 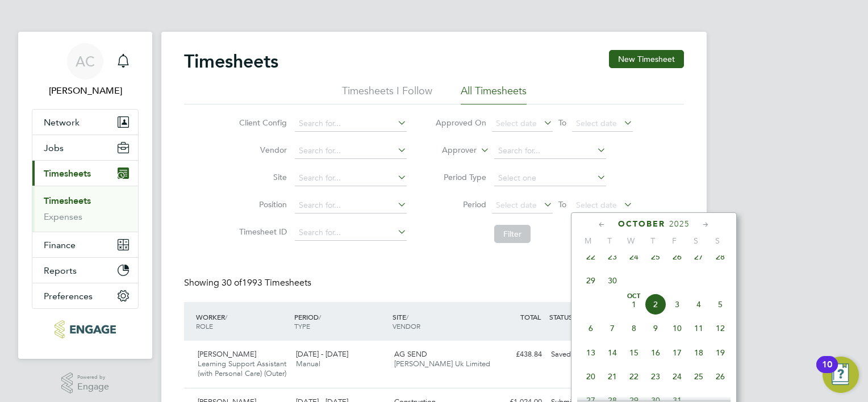 I want to click on span: W, so click(x=631, y=241).